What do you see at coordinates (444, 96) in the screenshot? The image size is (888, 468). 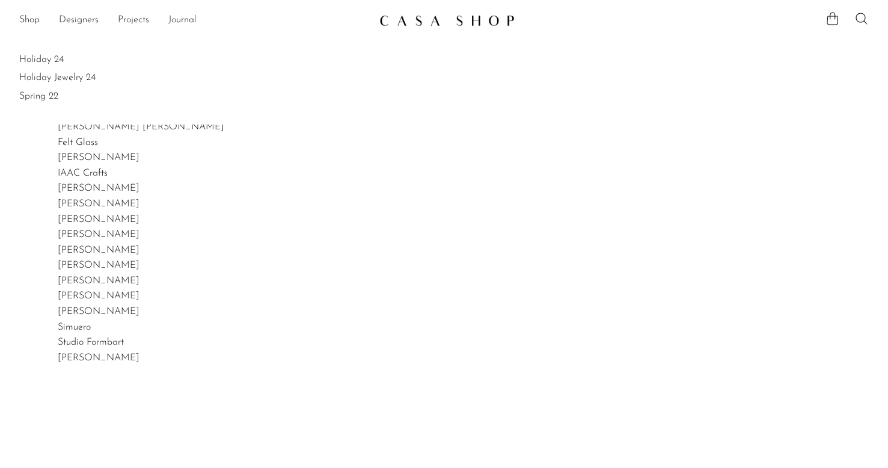 I see `a: Spring 22` at bounding box center [444, 96].